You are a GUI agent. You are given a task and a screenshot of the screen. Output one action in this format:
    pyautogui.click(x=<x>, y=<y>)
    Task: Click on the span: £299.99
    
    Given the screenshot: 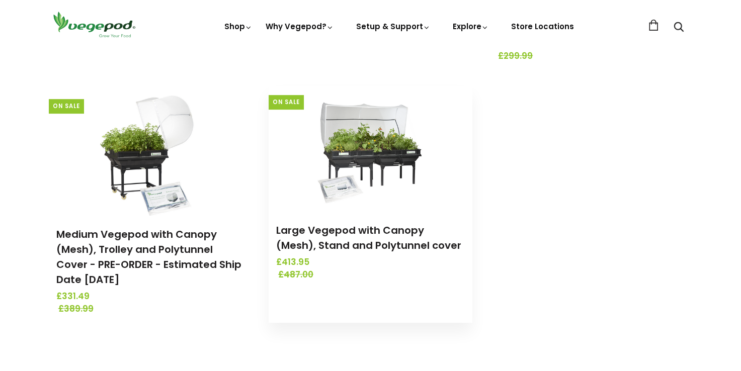 What is the action you would take?
    pyautogui.click(x=592, y=56)
    